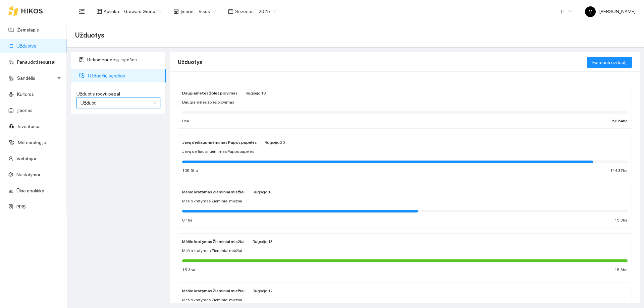 Image resolution: width=644 pixels, height=308 pixels. Describe the element at coordinates (187, 221) in the screenshot. I see `span: 8.1 ha` at that location.